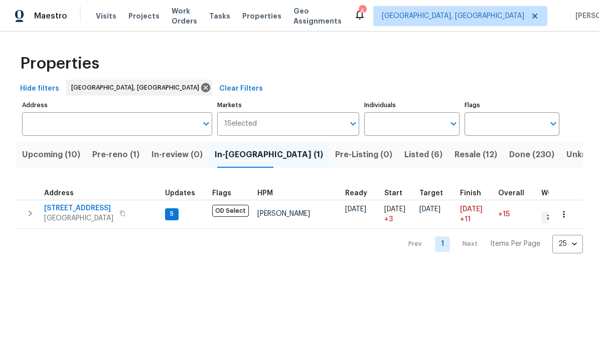 The width and height of the screenshot is (599, 364). What do you see at coordinates (222, 194) in the screenshot?
I see `span: Flags` at bounding box center [222, 194].